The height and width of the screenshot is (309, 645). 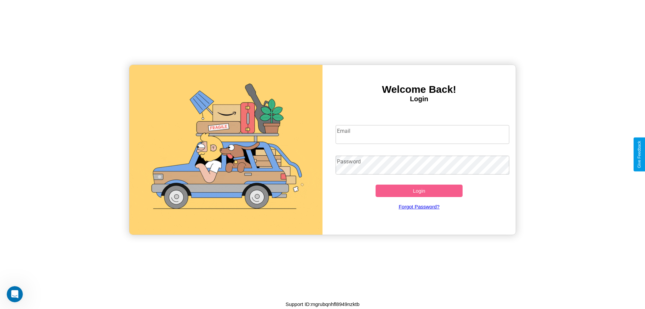 I want to click on h4: Login, so click(x=419, y=99).